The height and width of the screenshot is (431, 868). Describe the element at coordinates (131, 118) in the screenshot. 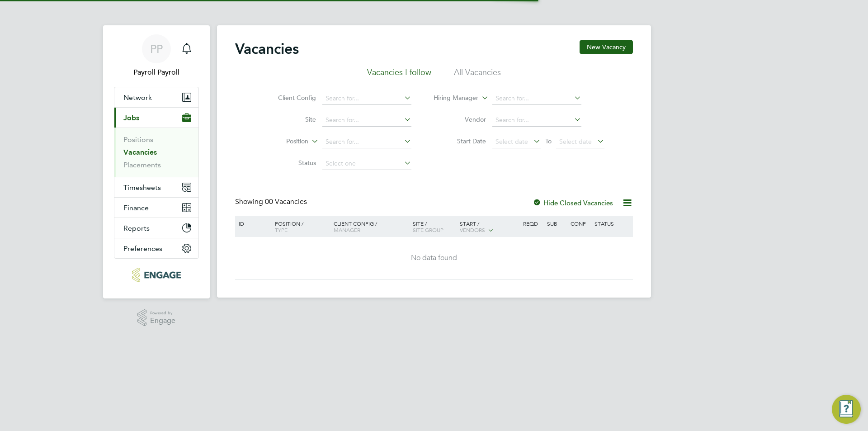

I see `span: Jobs` at that location.